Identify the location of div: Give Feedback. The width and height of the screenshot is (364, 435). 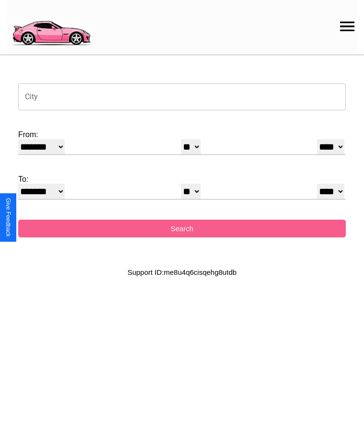
(8, 217).